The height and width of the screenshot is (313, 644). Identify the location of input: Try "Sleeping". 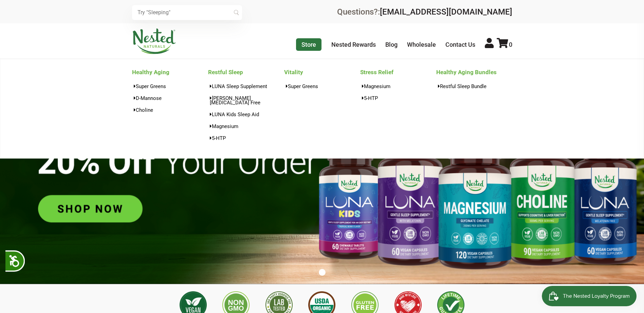
(187, 13).